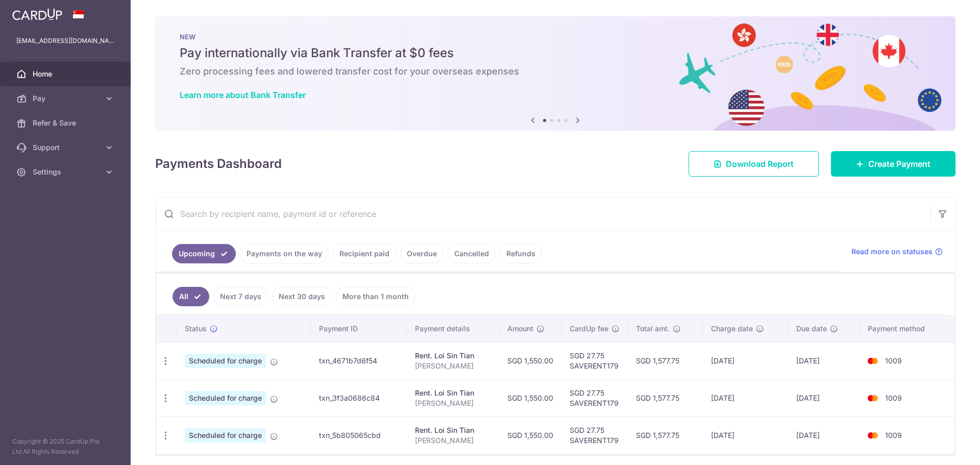 The image size is (980, 465). What do you see at coordinates (240, 296) in the screenshot?
I see `a: Next 7 days` at bounding box center [240, 296].